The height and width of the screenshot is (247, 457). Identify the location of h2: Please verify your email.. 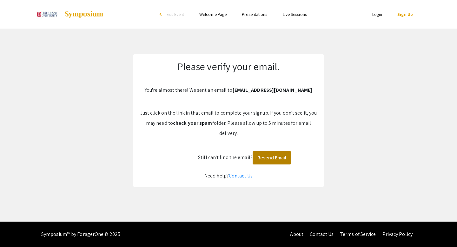
(228, 66).